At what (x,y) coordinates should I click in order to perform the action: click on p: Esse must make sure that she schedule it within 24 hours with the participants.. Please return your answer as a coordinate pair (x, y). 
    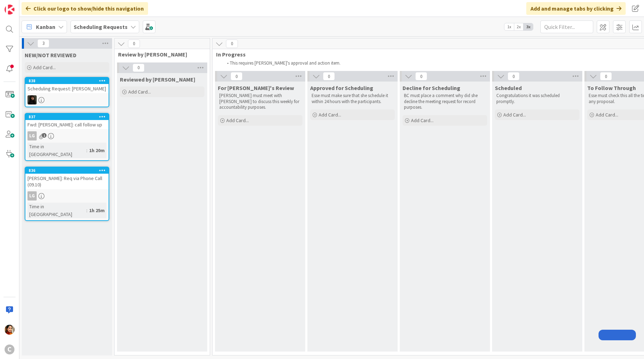
    Looking at the image, I should click on (353, 98).